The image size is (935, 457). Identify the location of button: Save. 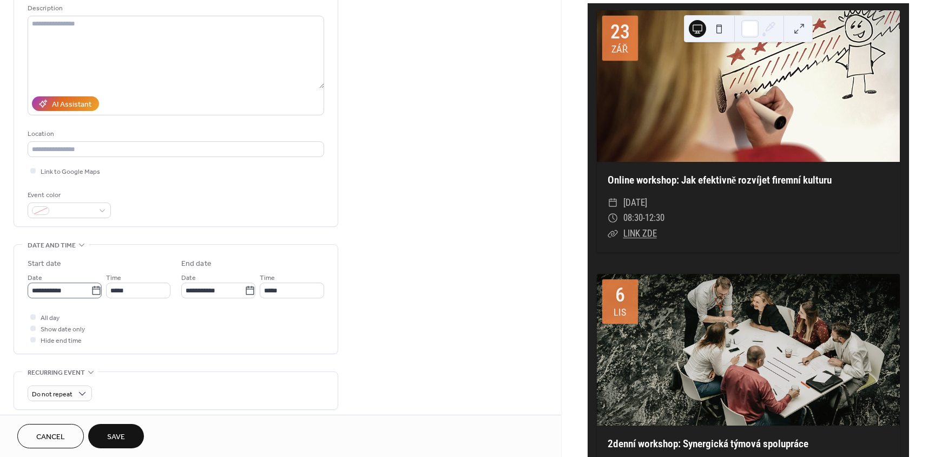
(116, 436).